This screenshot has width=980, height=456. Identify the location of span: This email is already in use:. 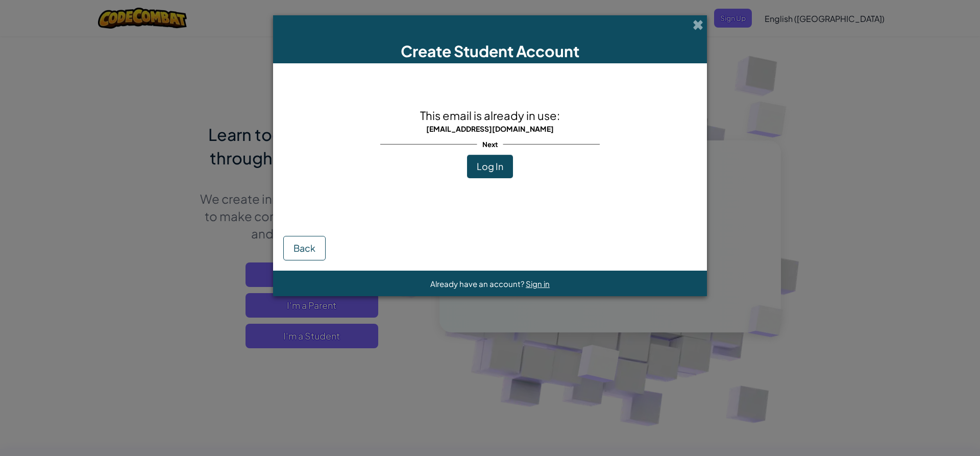
(490, 115).